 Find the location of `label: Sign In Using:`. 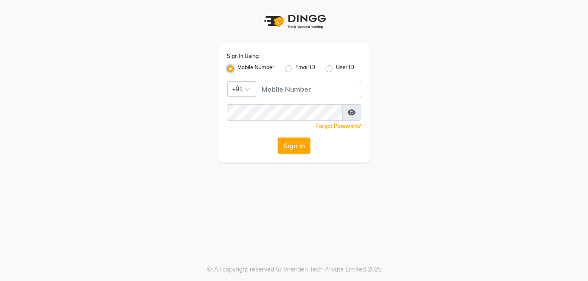

label: Sign In Using: is located at coordinates (243, 56).